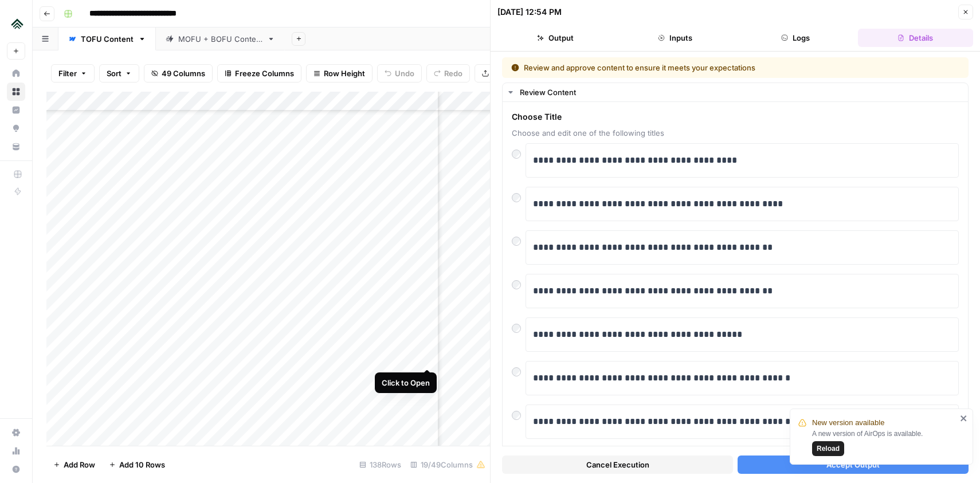  What do you see at coordinates (16, 92) in the screenshot?
I see `a: Browse` at bounding box center [16, 92].